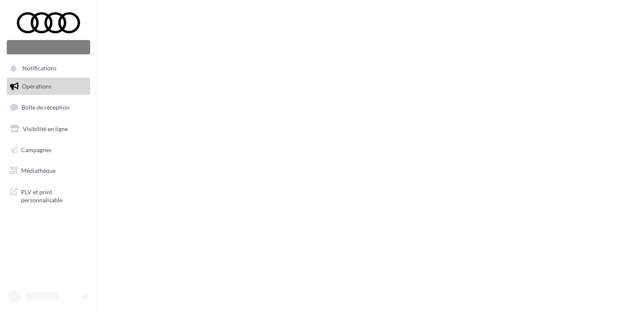 The width and height of the screenshot is (644, 311). Describe the element at coordinates (49, 170) in the screenshot. I see `a: Médiathèque` at that location.